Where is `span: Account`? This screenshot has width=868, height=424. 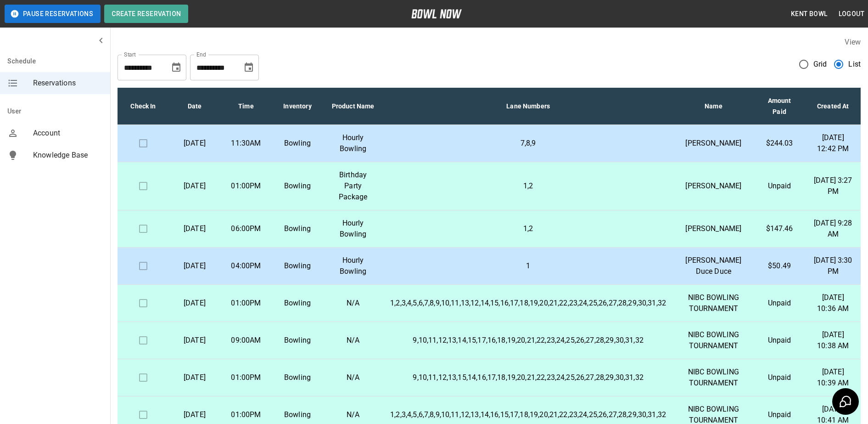 span: Account is located at coordinates (68, 133).